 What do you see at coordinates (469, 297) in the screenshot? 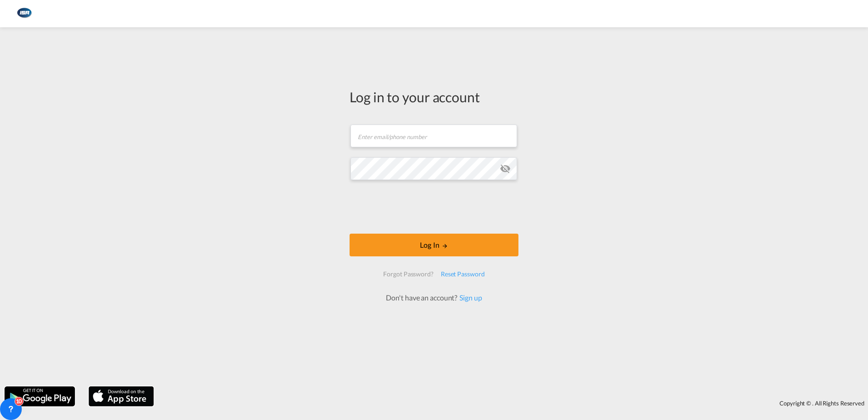
I see `a: Sign up` at bounding box center [469, 297].